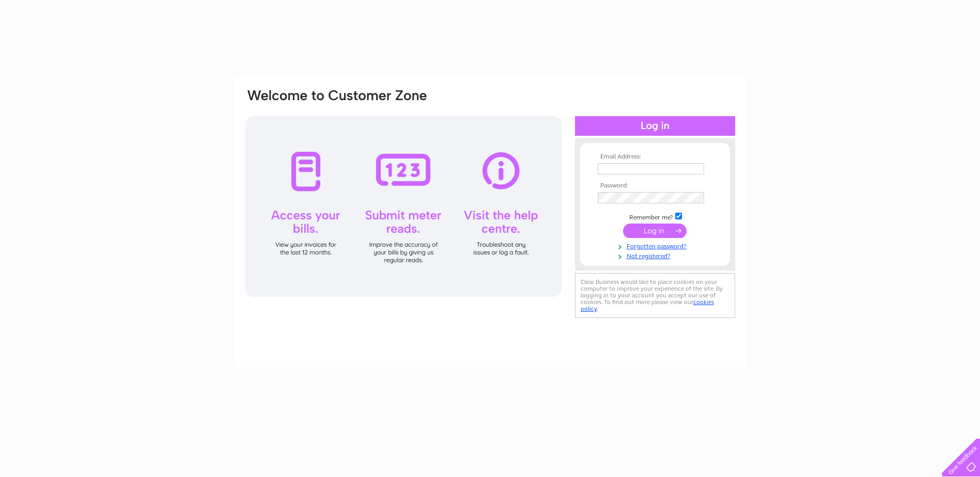  I want to click on a: cookies policy, so click(647, 305).